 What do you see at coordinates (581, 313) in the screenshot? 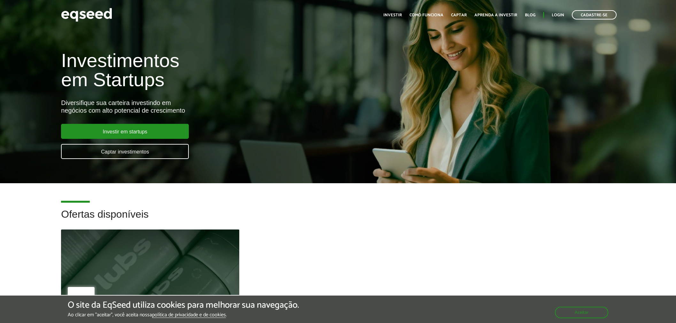
I see `button: Aceitar` at bounding box center [581, 313].